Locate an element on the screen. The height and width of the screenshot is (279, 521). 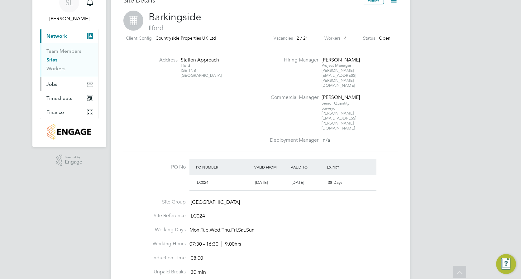
label: Commercial Manager is located at coordinates (292, 97).